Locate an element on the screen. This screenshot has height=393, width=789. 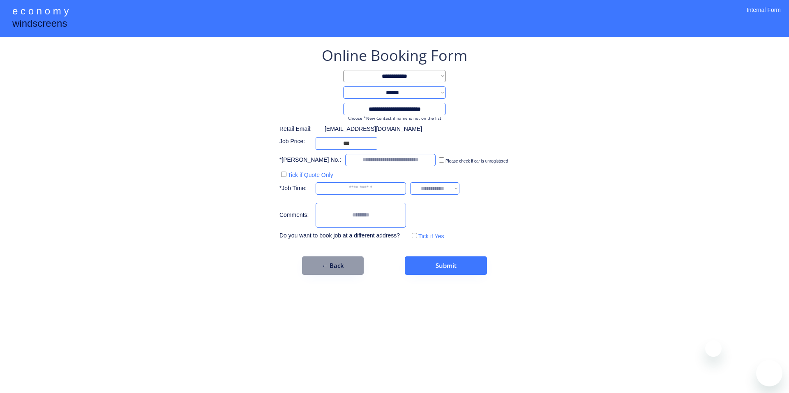
div: Job Price: is located at coordinates (296, 141).